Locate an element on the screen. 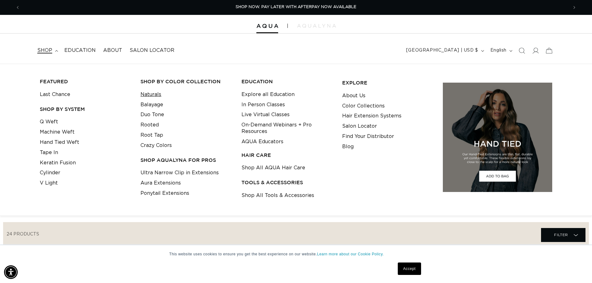 This screenshot has height=283, width=592. h3: EDUCATION is located at coordinates (287, 81).